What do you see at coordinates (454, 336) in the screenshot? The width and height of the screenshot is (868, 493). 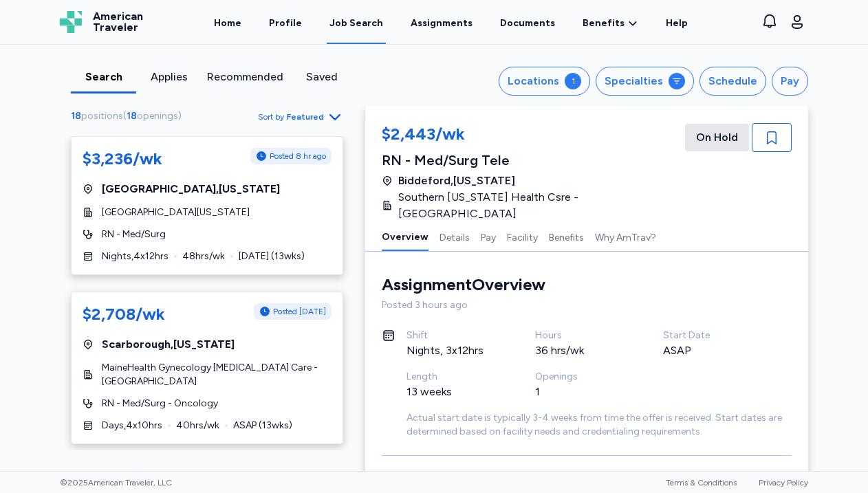 I see `div: Shift` at bounding box center [454, 336].